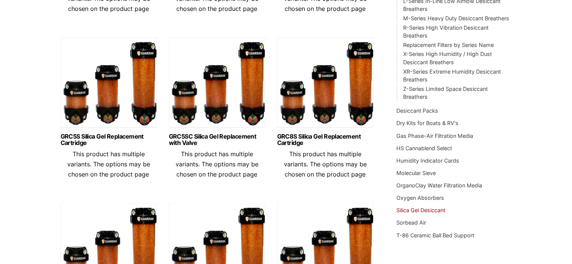 The width and height of the screenshot is (572, 264). I want to click on a: GRC5S Silica Gel Replacement Cartridge, so click(109, 140).